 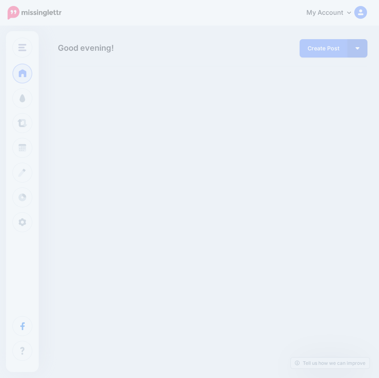 I want to click on img: arrow-down-white.png, so click(x=358, y=48).